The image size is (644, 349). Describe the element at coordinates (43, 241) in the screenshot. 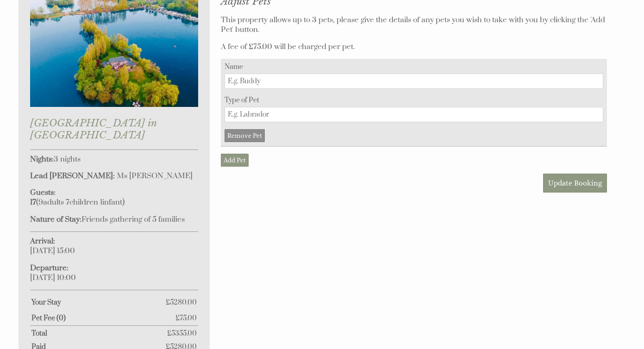

I see `strong: Arrival:` at that location.